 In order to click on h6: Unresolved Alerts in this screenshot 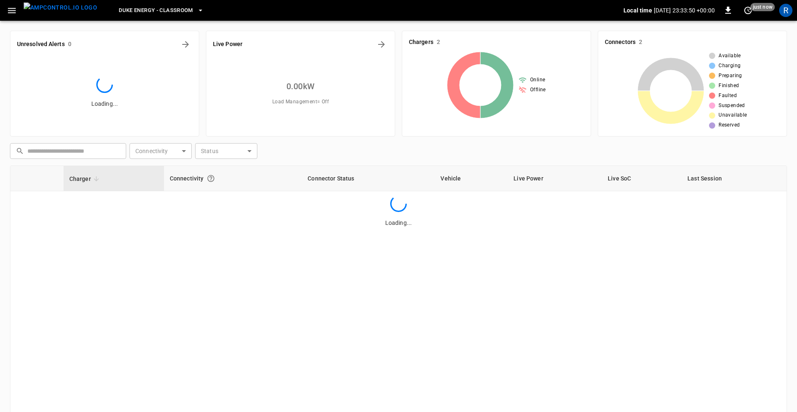, I will do `click(41, 44)`.